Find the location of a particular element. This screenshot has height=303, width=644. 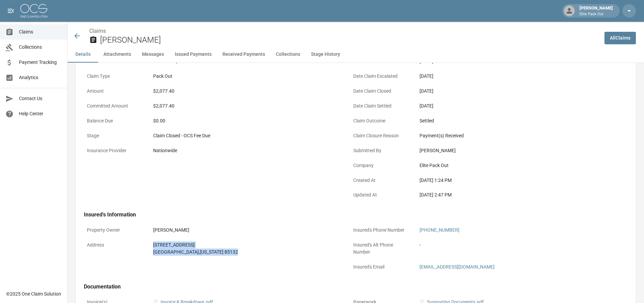

p: Amount is located at coordinates (114, 91).